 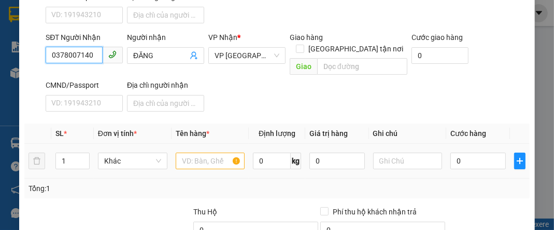 What do you see at coordinates (117, 133) in the screenshot?
I see `span: Đơn vị tính` at bounding box center [117, 133].